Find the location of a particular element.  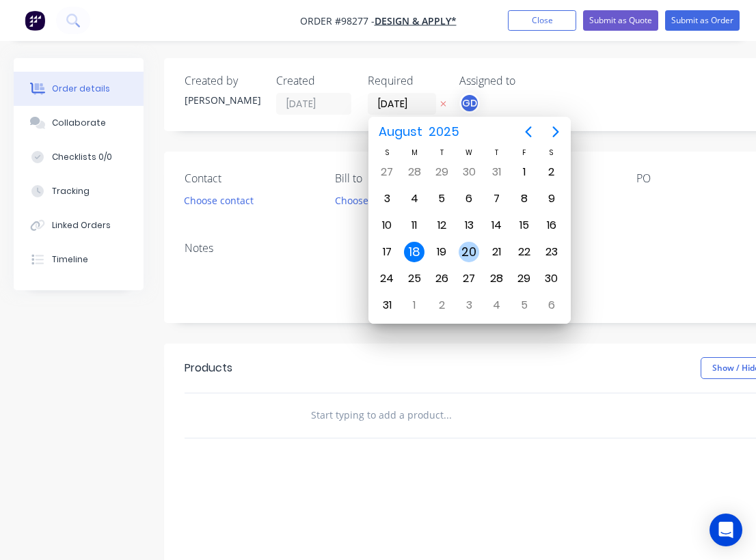

button: Linked Orders is located at coordinates (78, 225).